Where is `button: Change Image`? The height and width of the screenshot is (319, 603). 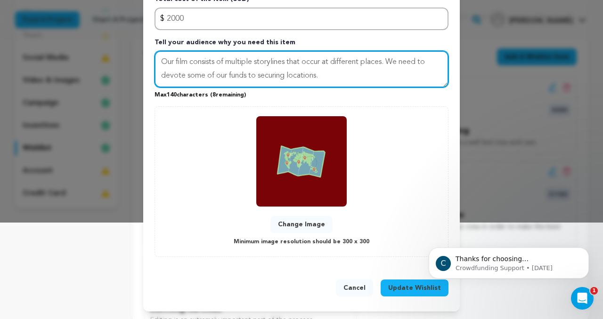
button: Change Image is located at coordinates (302, 225).